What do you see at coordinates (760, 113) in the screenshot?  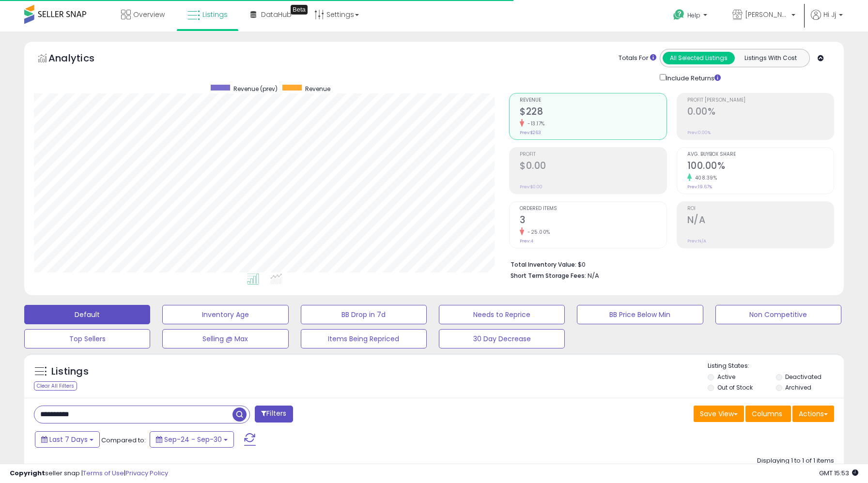 I see `h2: 0.00%` at bounding box center [760, 113].